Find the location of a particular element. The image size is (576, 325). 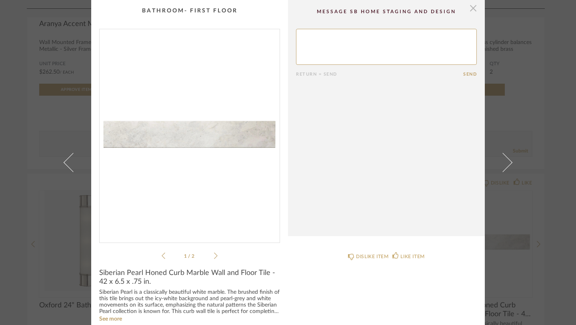

span: 2 is located at coordinates (194, 256).